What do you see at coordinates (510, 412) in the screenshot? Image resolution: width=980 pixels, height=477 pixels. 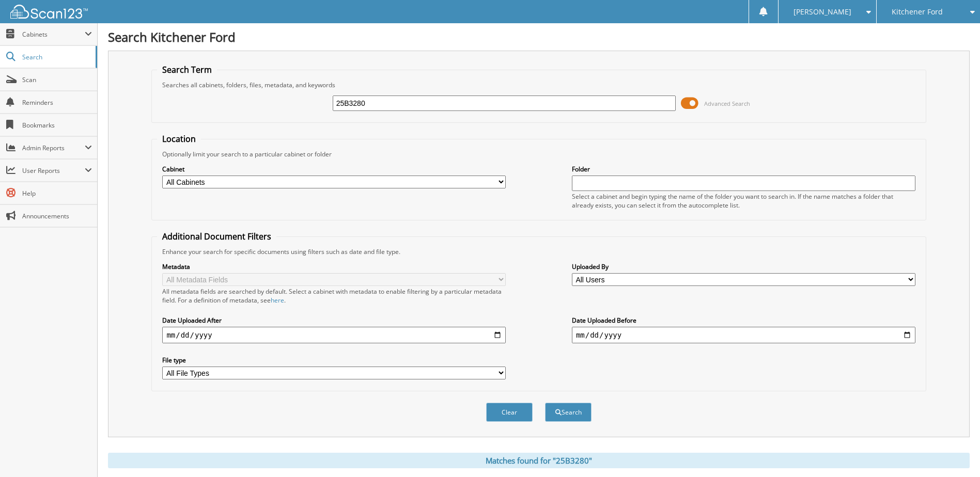 I see `button: Clear` at bounding box center [510, 412].